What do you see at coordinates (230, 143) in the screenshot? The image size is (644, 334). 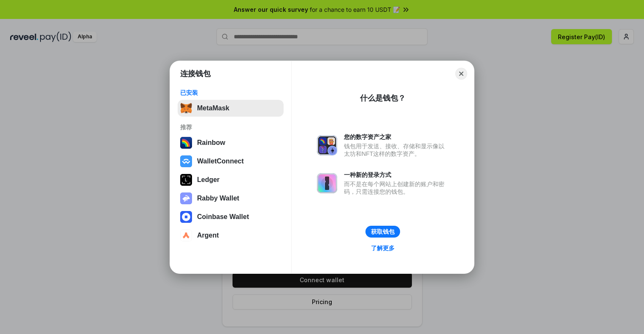 I see `button: Rainbow` at bounding box center [230, 143].